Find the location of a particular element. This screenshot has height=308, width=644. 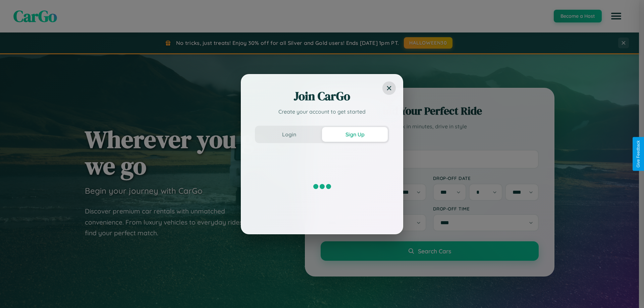

h2: Join CarGo is located at coordinates (322, 97).